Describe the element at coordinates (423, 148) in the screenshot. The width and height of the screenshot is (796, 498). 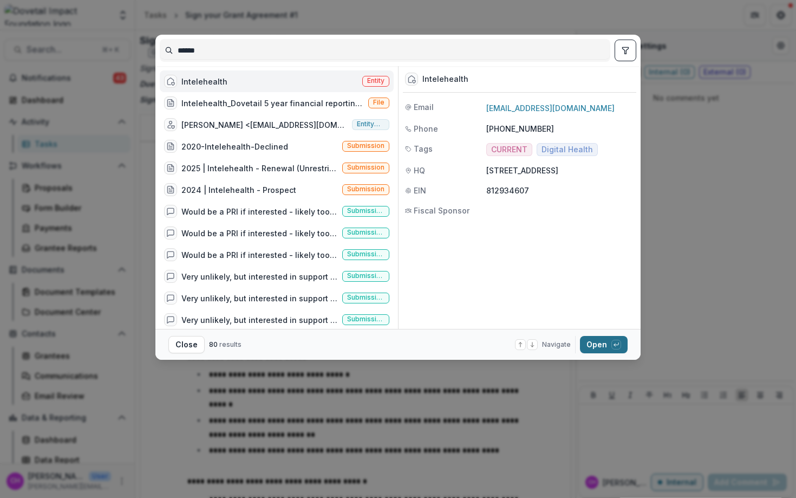
I see `span: Tags` at that location.